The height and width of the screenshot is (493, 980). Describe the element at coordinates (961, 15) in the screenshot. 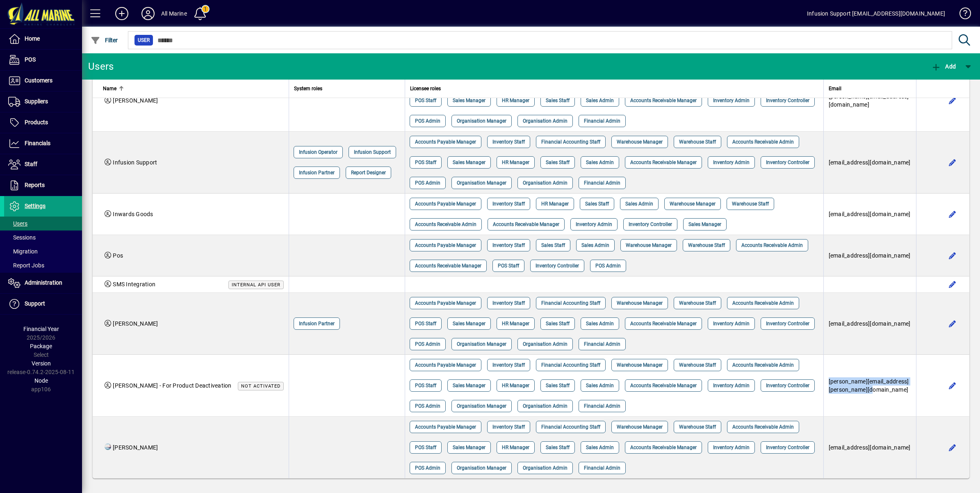

I see `a: Knowledge Base` at that location.